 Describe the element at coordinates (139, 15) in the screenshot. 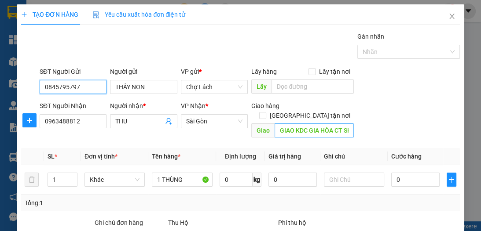

I see `span: Yêu cầu xuất hóa đơn điện tử` at that location.